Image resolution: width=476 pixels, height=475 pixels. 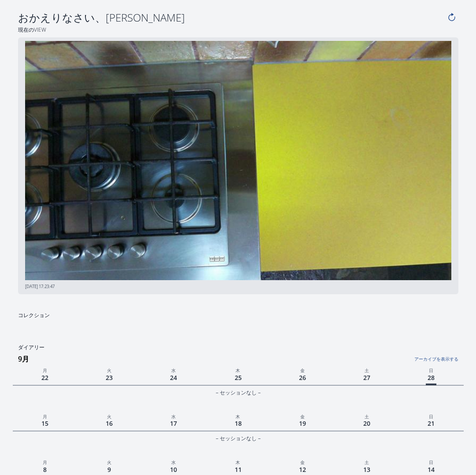 I want to click on span: 24, so click(x=173, y=378).